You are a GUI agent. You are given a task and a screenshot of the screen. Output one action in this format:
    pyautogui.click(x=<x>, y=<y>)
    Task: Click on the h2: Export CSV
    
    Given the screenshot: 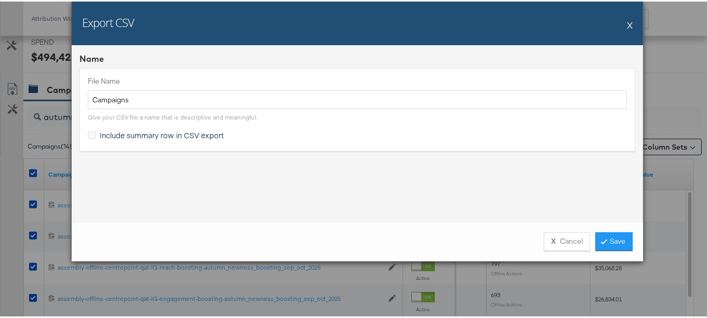 What is the action you would take?
    pyautogui.click(x=108, y=21)
    